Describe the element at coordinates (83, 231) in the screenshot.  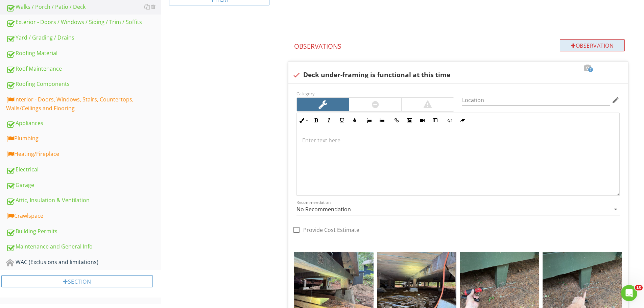
I see `div: Building Permits` at that location.